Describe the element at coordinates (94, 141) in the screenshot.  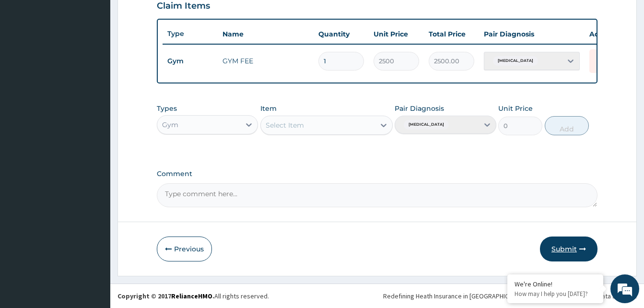
I see `span: We're online!` at that location.